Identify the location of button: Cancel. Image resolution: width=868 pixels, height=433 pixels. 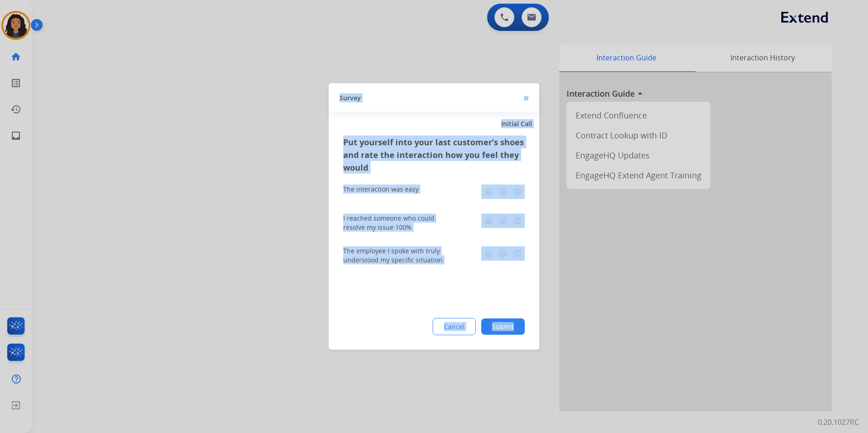
(454, 326).